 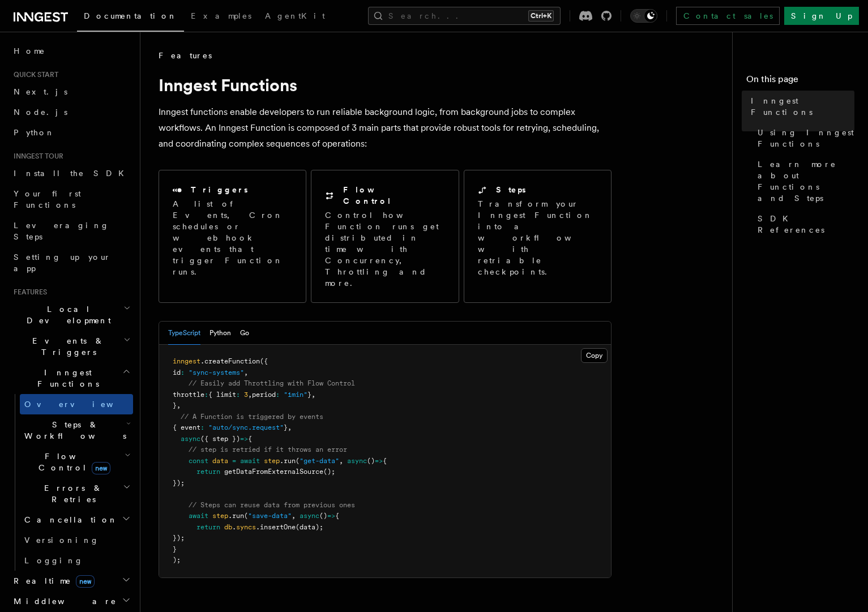 I want to click on span: new, so click(x=100, y=468).